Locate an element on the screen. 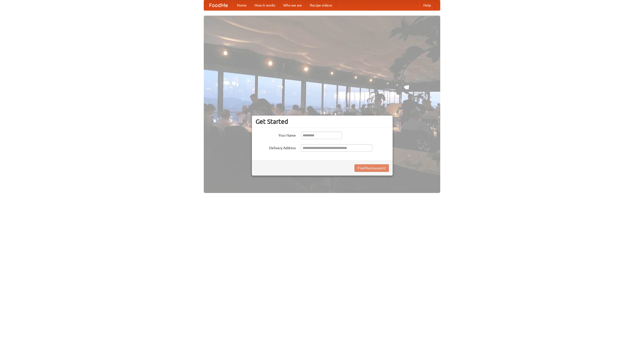 The height and width of the screenshot is (356, 644). a: Help is located at coordinates (427, 5).